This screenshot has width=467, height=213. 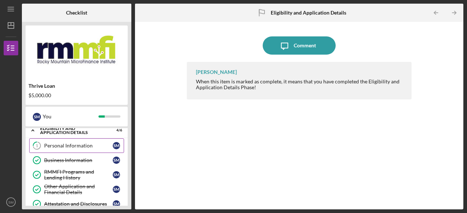 I want to click on img: Product logo, so click(x=77, y=51).